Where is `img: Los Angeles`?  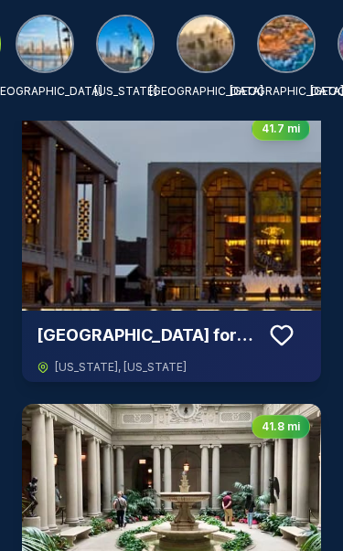 img: Los Angeles is located at coordinates (206, 44).